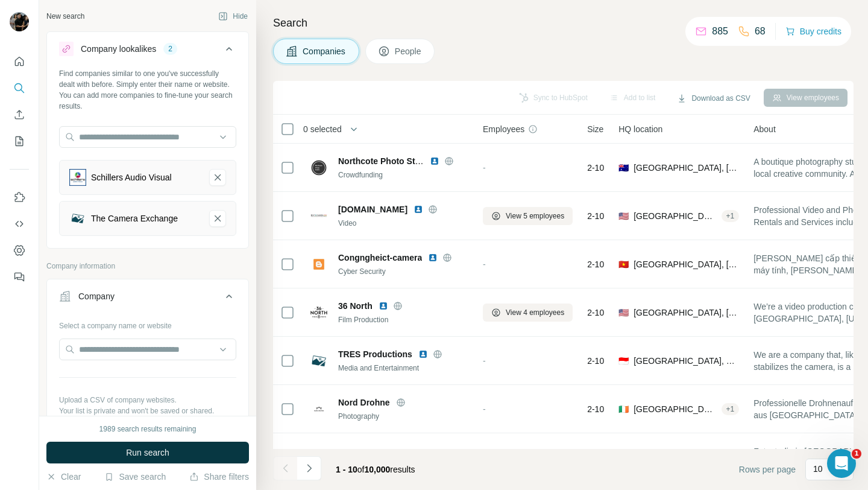 The height and width of the screenshot is (490, 868). I want to click on span: View 4 employees, so click(534, 312).